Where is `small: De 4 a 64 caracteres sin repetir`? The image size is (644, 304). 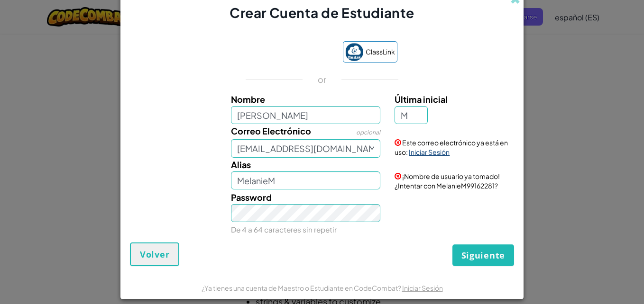 small: De 4 a 64 caracteres sin repetir is located at coordinates (284, 229).